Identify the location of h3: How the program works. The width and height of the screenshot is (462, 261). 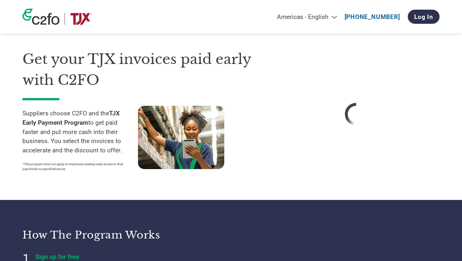
(123, 235).